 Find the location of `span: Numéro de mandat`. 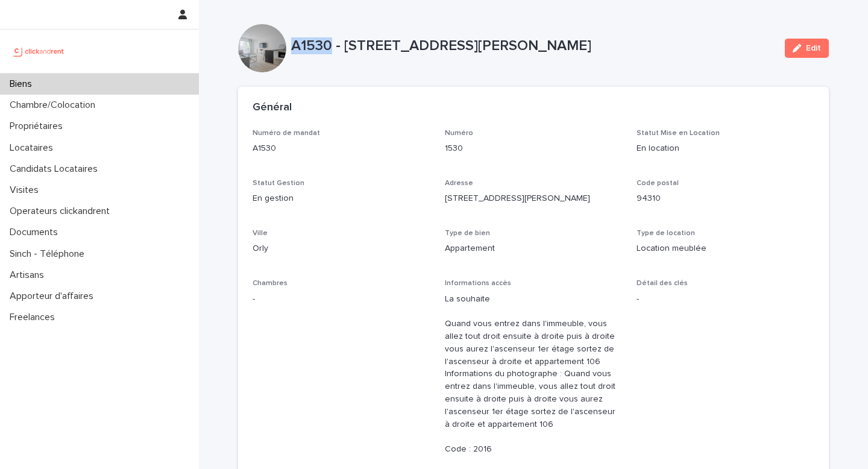

span: Numéro de mandat is located at coordinates (286, 133).